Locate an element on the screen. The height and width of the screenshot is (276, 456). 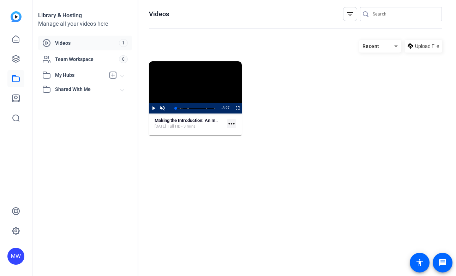
span: Upload File is located at coordinates (427, 46).